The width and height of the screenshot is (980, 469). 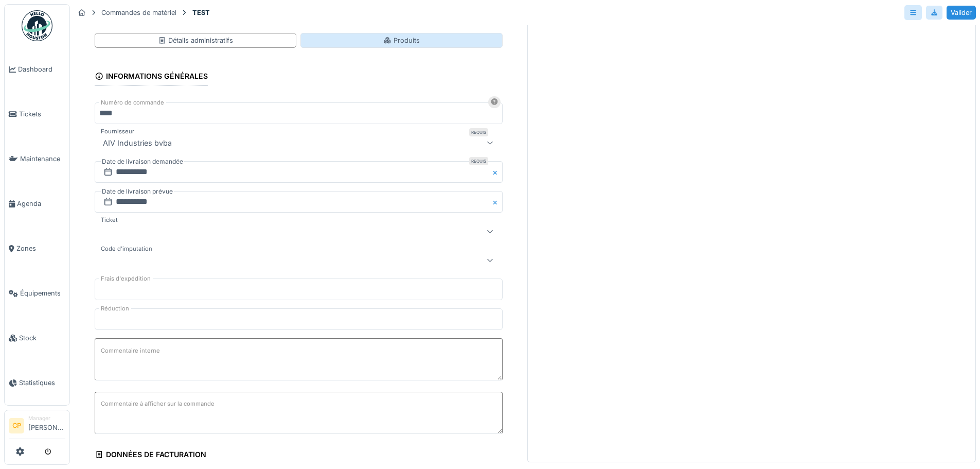 What do you see at coordinates (40, 248) in the screenshot?
I see `span: Zones` at bounding box center [40, 248].